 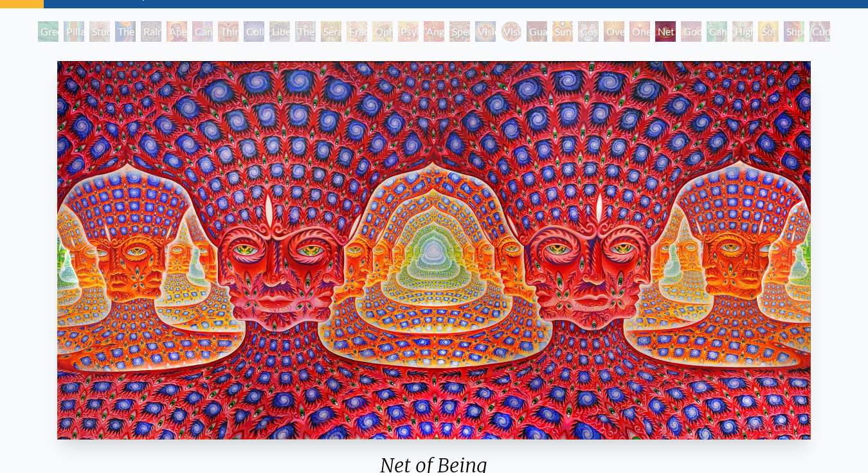 I want to click on div: Collective Vision, so click(x=254, y=32).